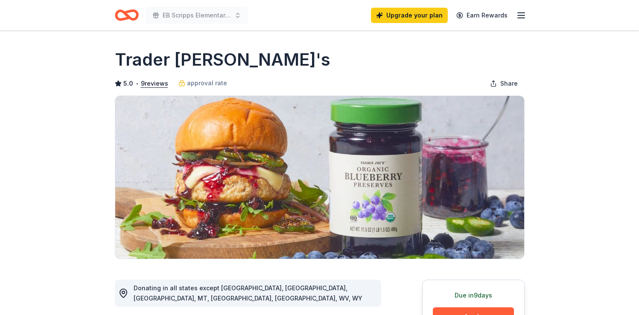 This screenshot has height=315, width=639. I want to click on span: approval rate, so click(207, 83).